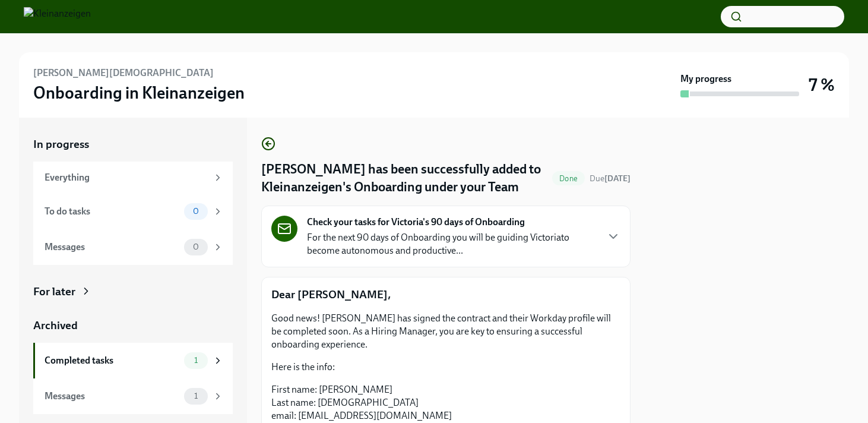 The width and height of the screenshot is (868, 423). What do you see at coordinates (609, 178) in the screenshot?
I see `span: August 16th, 2025 09:00` at bounding box center [609, 178].